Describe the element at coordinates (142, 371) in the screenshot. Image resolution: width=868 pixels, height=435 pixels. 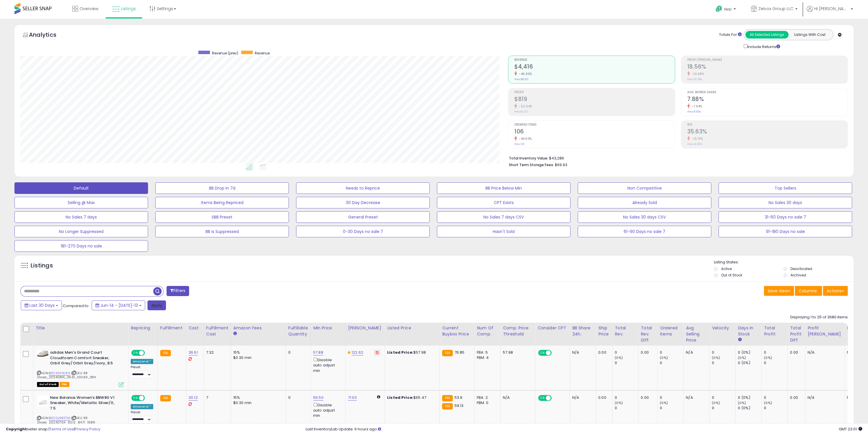
I see `div: Preset:` at that location.